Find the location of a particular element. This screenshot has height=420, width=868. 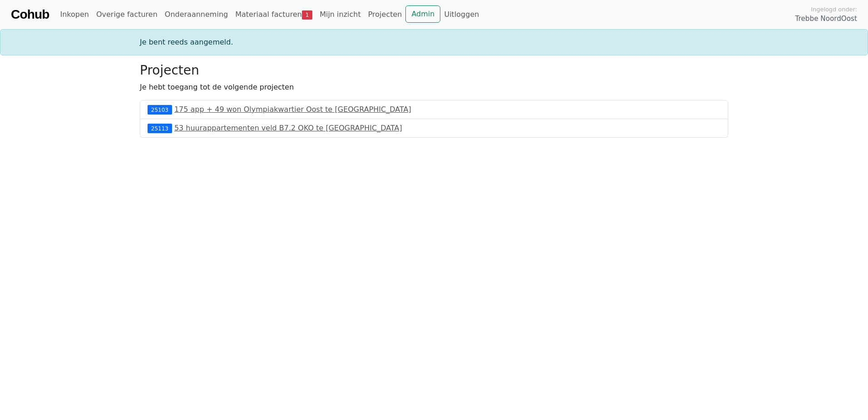

div: 25103 is located at coordinates (160, 110).